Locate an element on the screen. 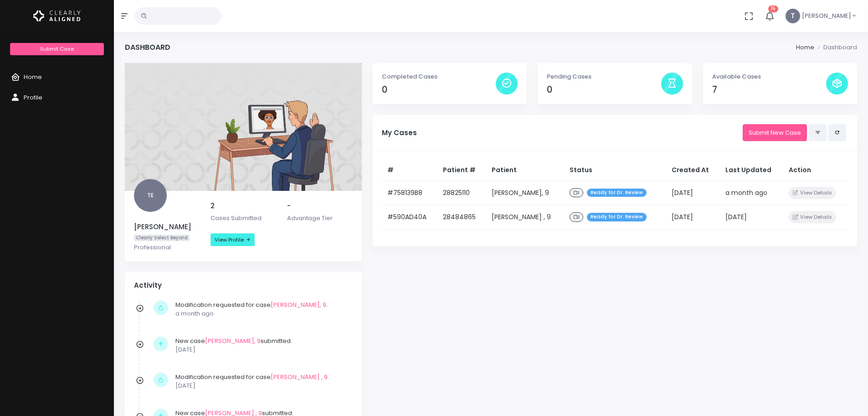  th: Created At is located at coordinates (694, 171).